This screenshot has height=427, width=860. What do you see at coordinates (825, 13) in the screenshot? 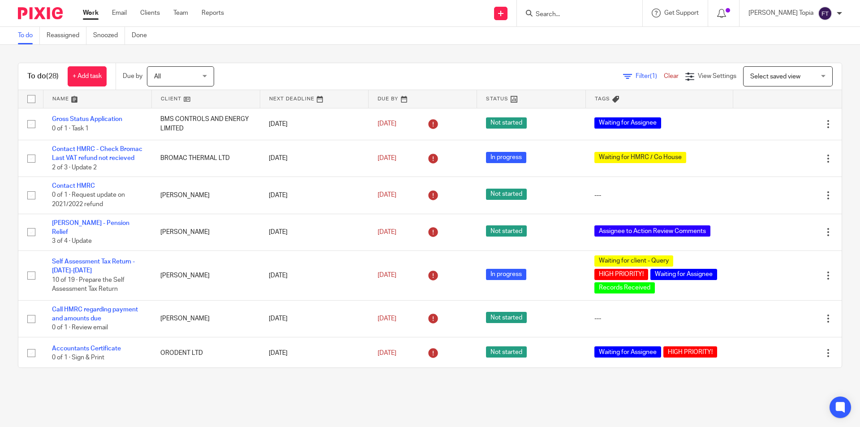
I see `img: svg%3E` at bounding box center [825, 13].